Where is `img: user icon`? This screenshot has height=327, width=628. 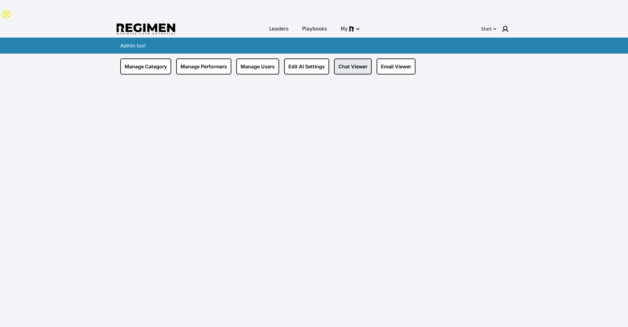 img: user icon is located at coordinates (505, 29).